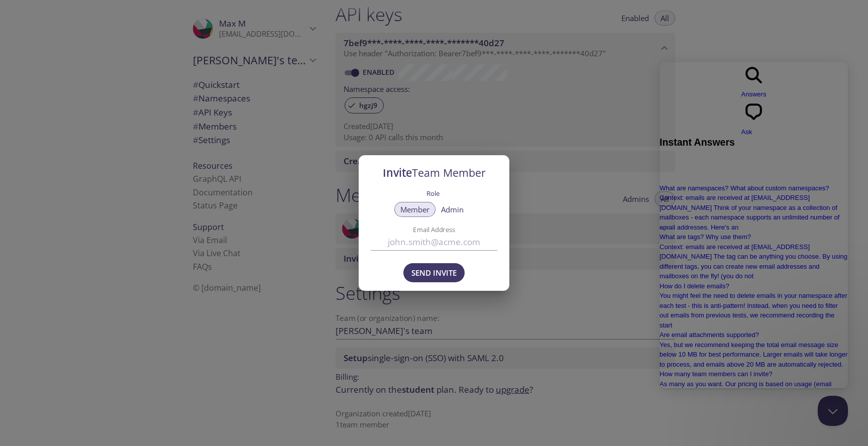  Describe the element at coordinates (434, 229) in the screenshot. I see `label: Email Address` at that location.